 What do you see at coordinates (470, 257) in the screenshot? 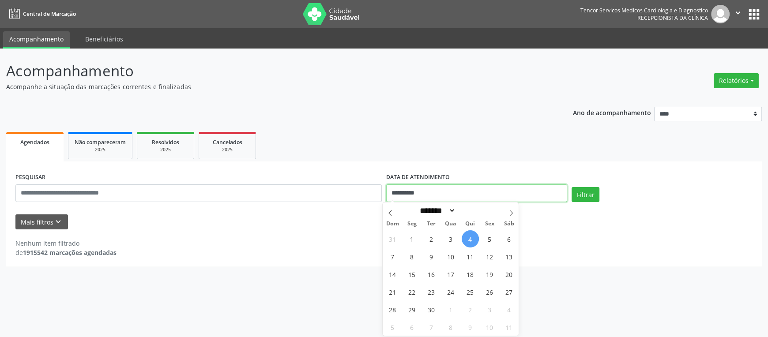
I see `span: Setembro 11, 2025` at bounding box center [470, 257].